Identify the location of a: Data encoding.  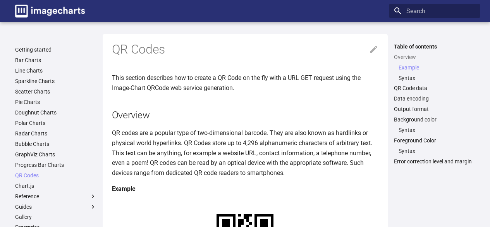
(434, 98).